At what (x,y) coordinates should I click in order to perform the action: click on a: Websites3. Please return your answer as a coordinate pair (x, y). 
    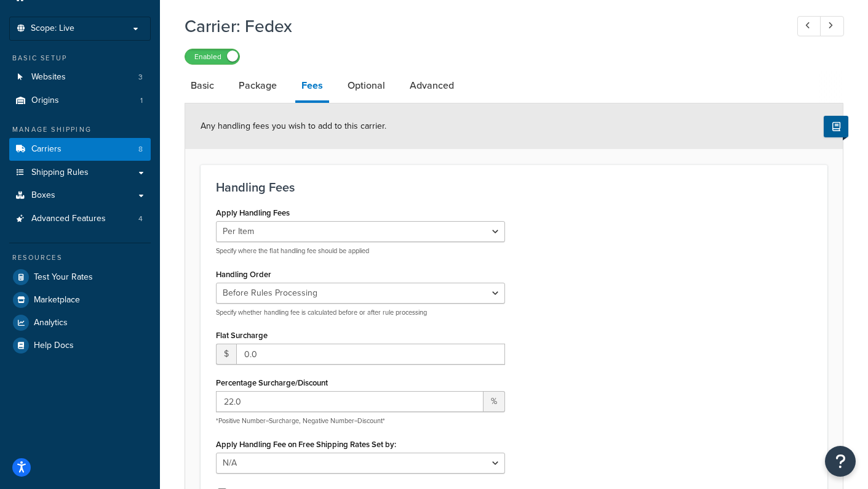
    Looking at the image, I should click on (80, 77).